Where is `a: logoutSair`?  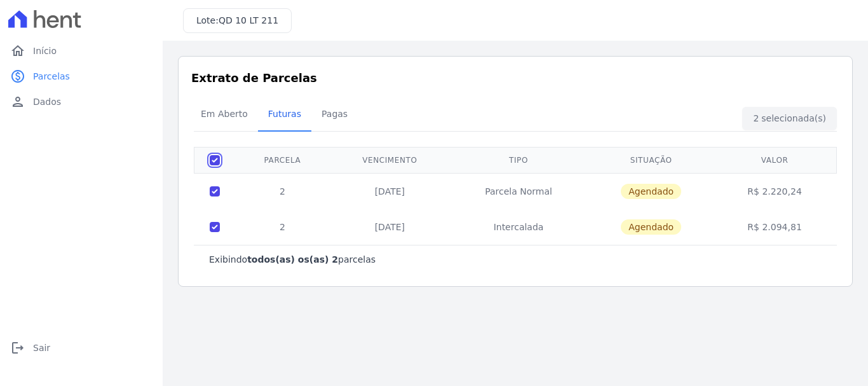
a: logoutSair is located at coordinates (82, 348).